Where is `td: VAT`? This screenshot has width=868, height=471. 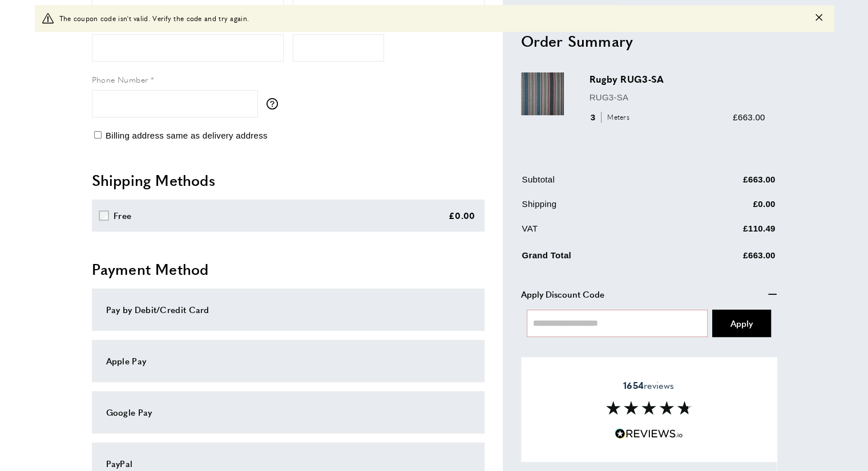 td: VAT is located at coordinates (598, 233).